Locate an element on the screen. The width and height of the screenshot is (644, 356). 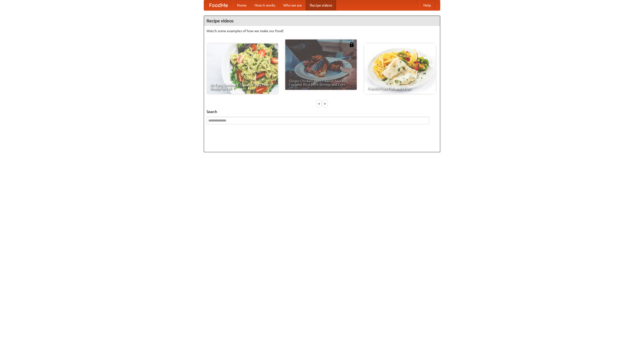
a: An Easy, Summery Tomato Pasta That's Ready for Fall is located at coordinates (242, 69).